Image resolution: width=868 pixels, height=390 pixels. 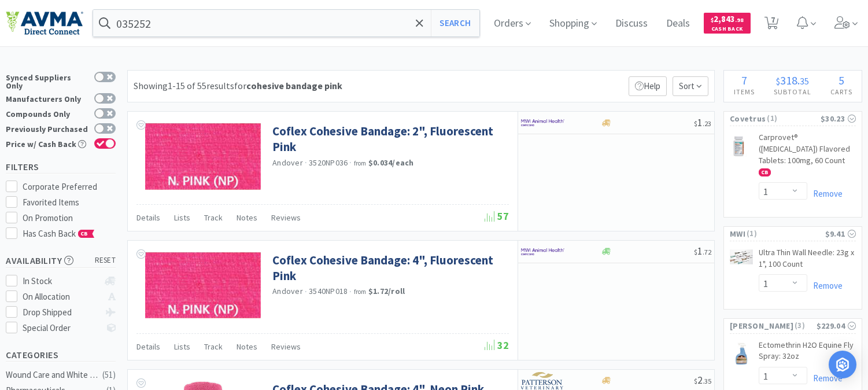 What do you see at coordinates (632, 24) in the screenshot?
I see `a: Discuss` at bounding box center [632, 24].